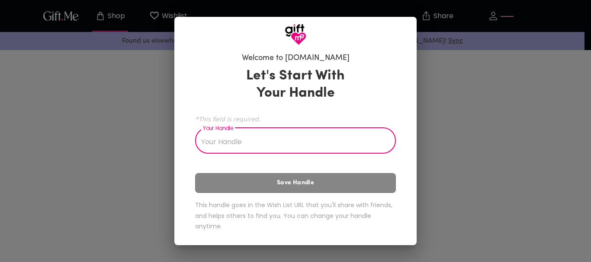  I want to click on input: Your Handle, so click(291, 142).